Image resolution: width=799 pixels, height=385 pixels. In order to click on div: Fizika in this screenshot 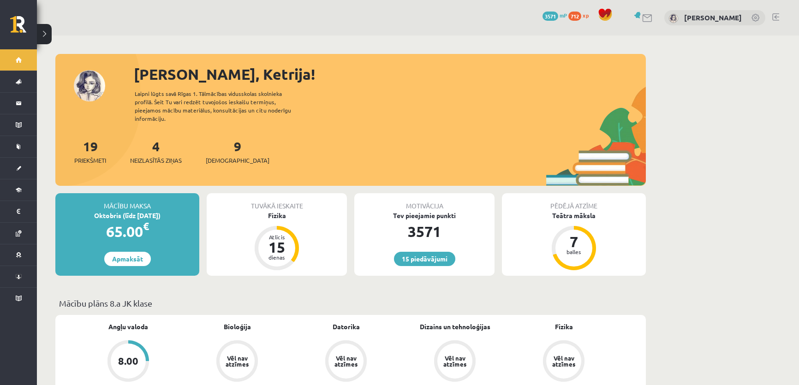, I will do `click(277, 216)`.